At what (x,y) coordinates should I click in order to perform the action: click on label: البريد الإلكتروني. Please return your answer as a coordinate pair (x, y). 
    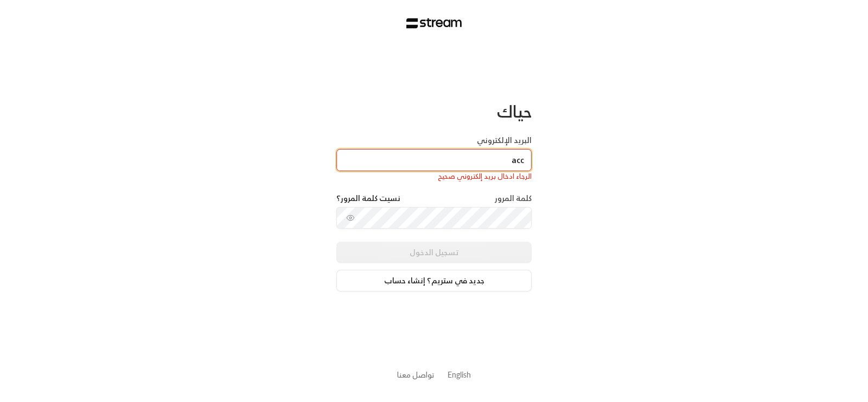
    Looking at the image, I should click on (504, 141).